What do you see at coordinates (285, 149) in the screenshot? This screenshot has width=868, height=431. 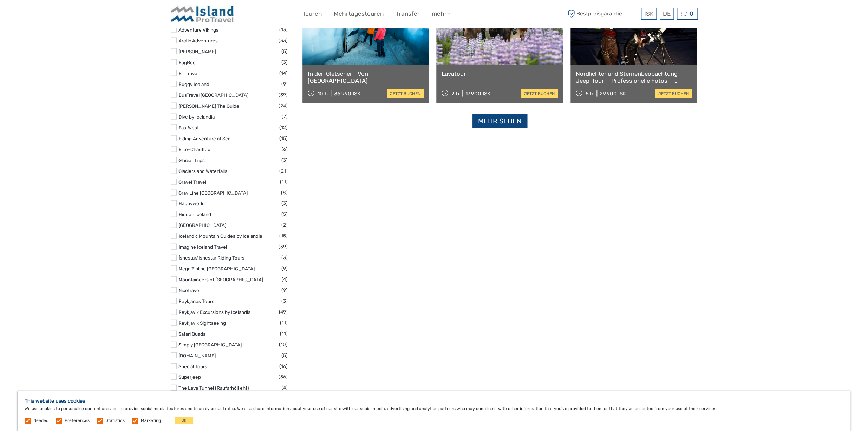 I see `span: (6)` at bounding box center [285, 149].